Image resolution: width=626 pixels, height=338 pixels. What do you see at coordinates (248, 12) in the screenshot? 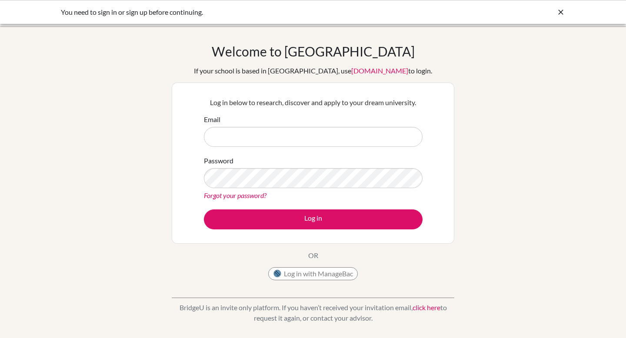
I see `div: You need to sign in or sign up before continuing.` at bounding box center [248, 12].